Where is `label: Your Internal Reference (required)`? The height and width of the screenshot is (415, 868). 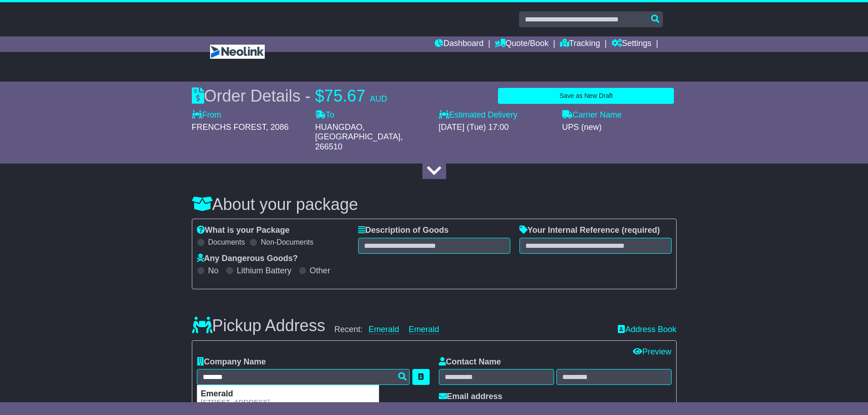 label: Your Internal Reference (required) is located at coordinates (590, 230).